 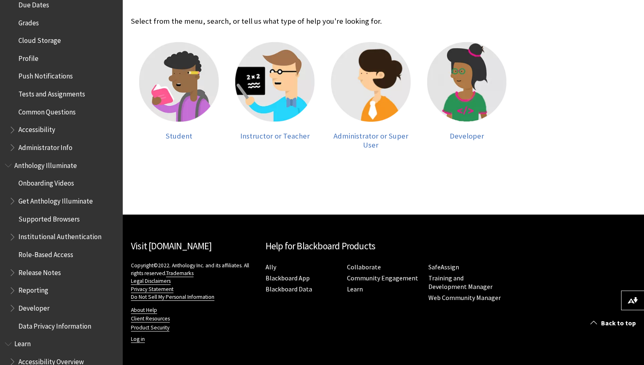 What do you see at coordinates (33, 289) in the screenshot?
I see `span: Reporting` at bounding box center [33, 289].